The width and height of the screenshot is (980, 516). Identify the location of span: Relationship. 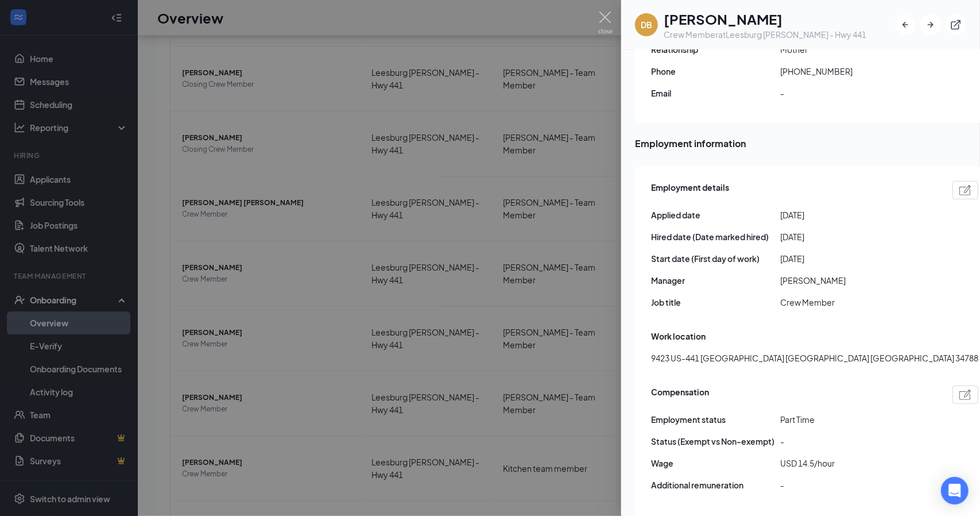
(715, 50).